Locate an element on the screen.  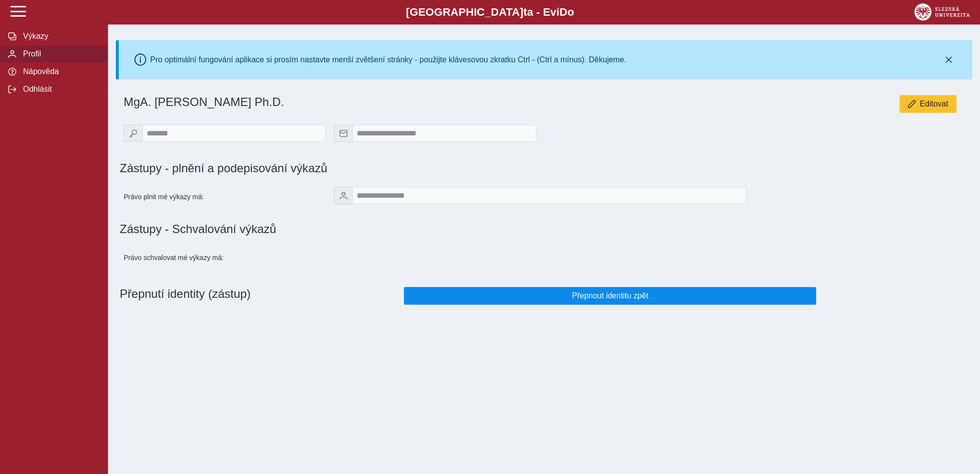
img: logo_web_su.png is located at coordinates (942, 12).